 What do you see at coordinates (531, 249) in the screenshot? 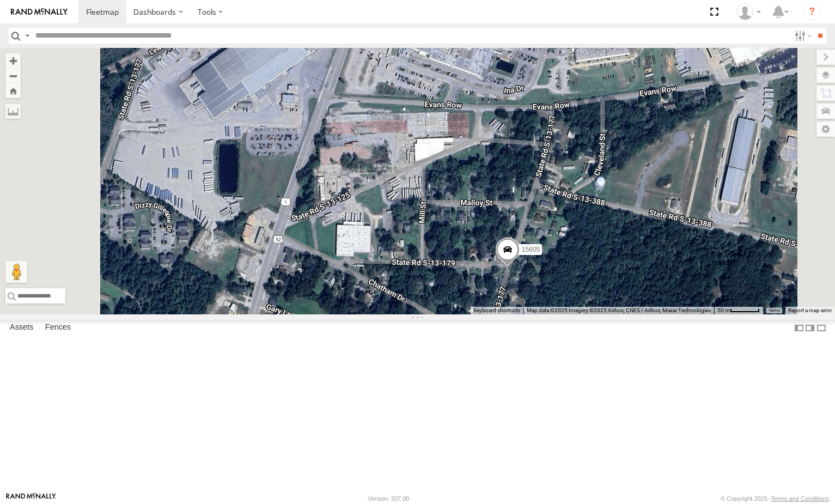
I see `span: 15605` at bounding box center [531, 249].